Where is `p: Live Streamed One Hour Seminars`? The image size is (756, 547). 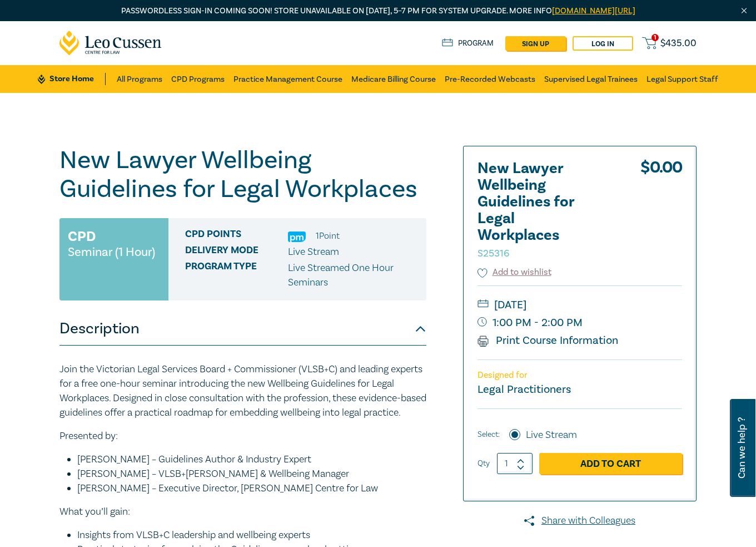
p: Live Streamed One Hour Seminars is located at coordinates (353, 275).